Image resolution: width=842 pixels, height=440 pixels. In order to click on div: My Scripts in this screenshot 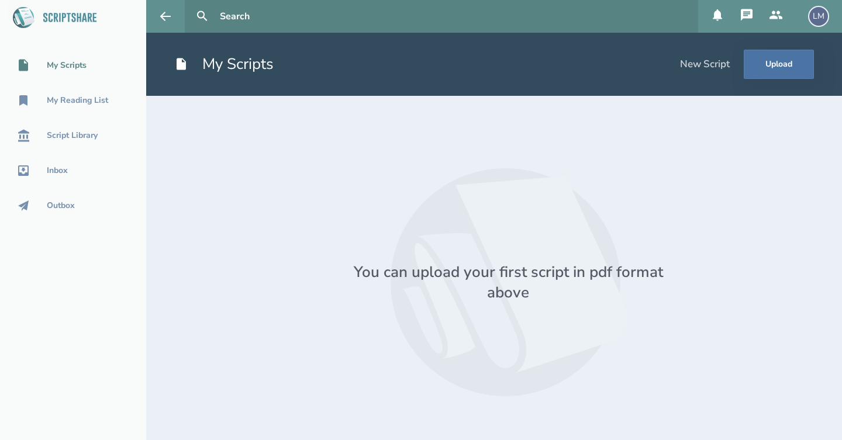, I will do `click(67, 66)`.